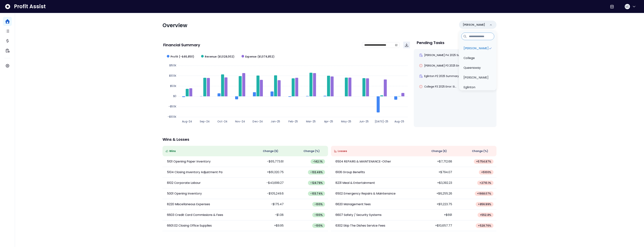  I want to click on td: +$3,392.23, so click(435, 183).